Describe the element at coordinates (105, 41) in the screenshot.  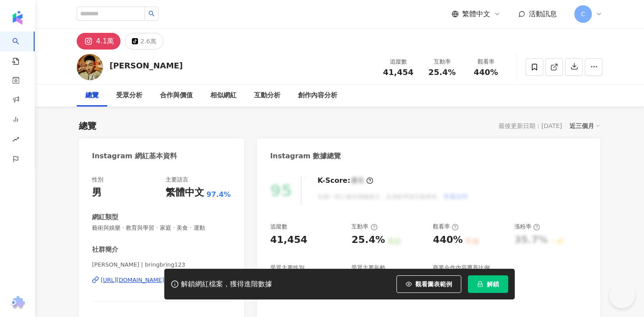
I see `div: 4.1萬` at that location.